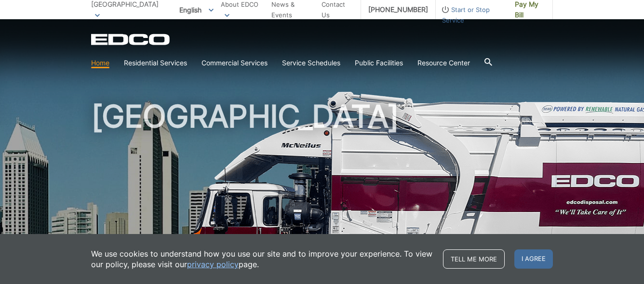 The width and height of the screenshot is (644, 284). Describe the element at coordinates (533, 259) in the screenshot. I see `span: I agree` at that location.